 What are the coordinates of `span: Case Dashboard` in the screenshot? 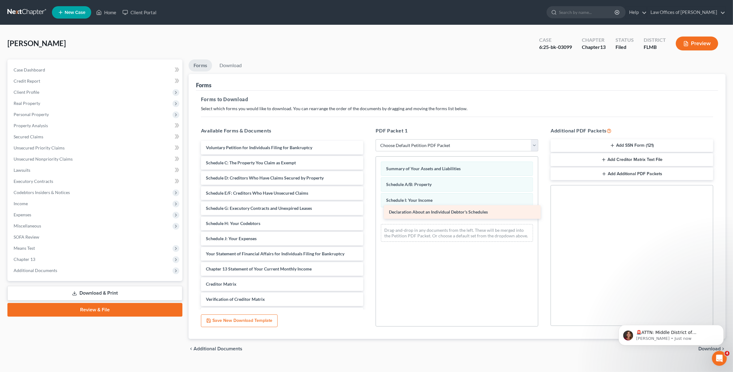 It's located at (29, 70).